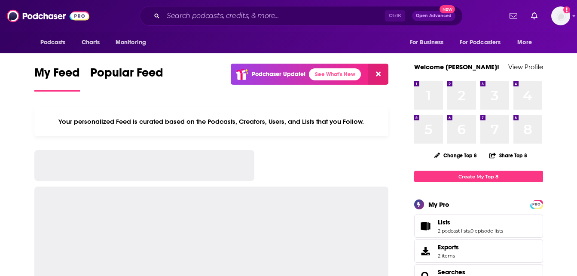 The image size is (577, 276). What do you see at coordinates (480, 43) in the screenshot?
I see `span: For Podcasters` at bounding box center [480, 43].